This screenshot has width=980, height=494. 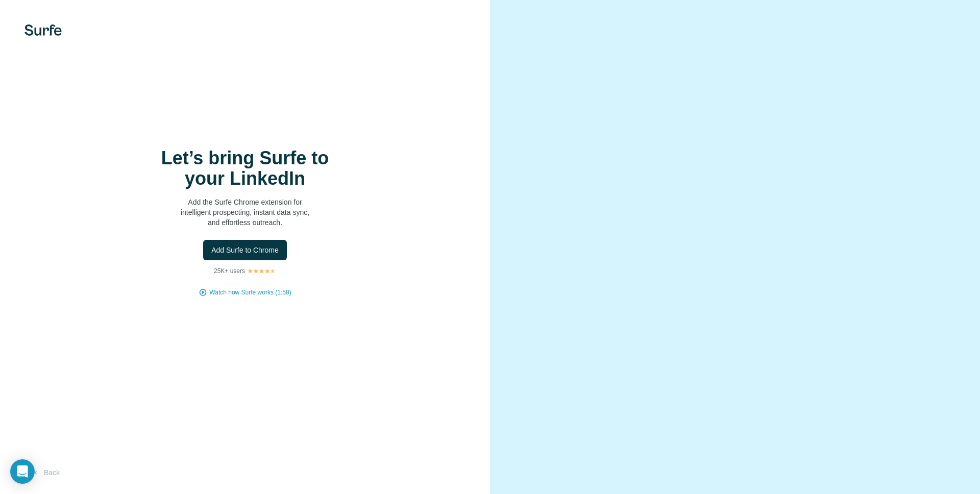 I want to click on button: Watch how Surfe works (1:58), so click(x=250, y=292).